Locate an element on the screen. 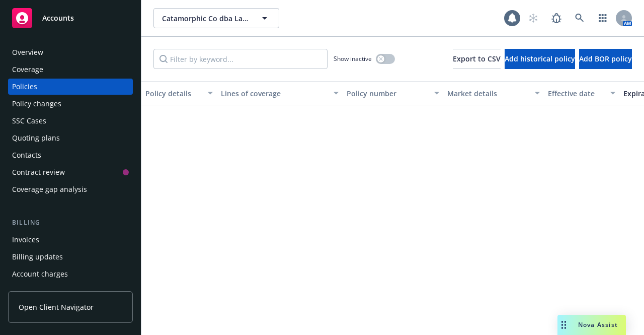 Image resolution: width=644 pixels, height=335 pixels. a: Account charges is located at coordinates (71, 274).